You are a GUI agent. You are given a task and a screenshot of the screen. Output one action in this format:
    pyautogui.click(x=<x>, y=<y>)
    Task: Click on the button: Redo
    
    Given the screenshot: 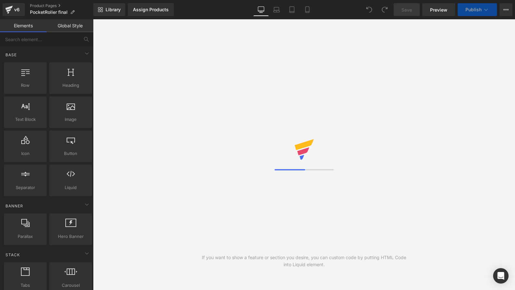 What is the action you would take?
    pyautogui.click(x=385, y=10)
    